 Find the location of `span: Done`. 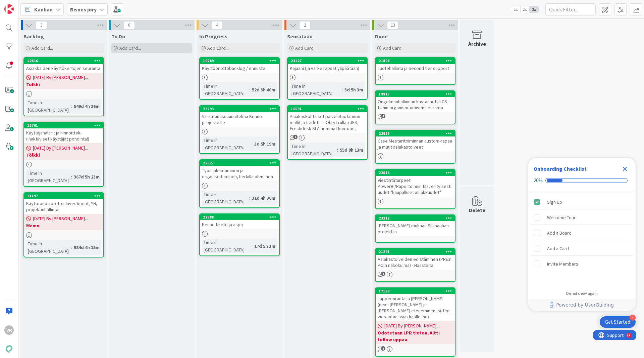

span: Done is located at coordinates (381, 36).